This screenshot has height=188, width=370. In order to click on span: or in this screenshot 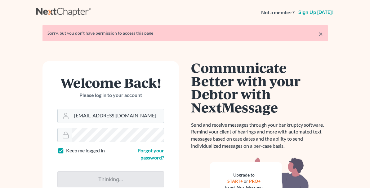, I will do `click(246, 181)`.